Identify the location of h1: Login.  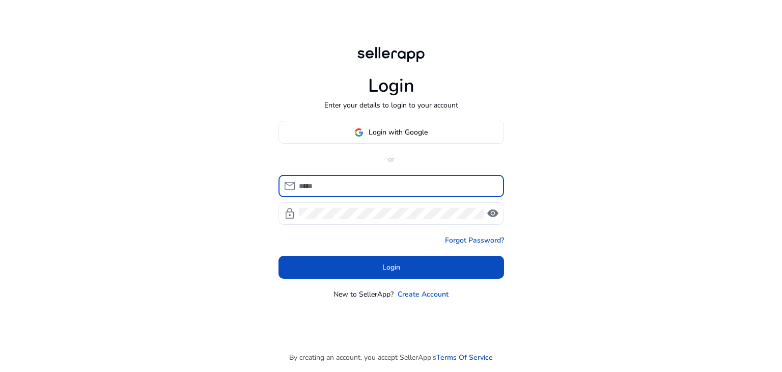
(391, 86).